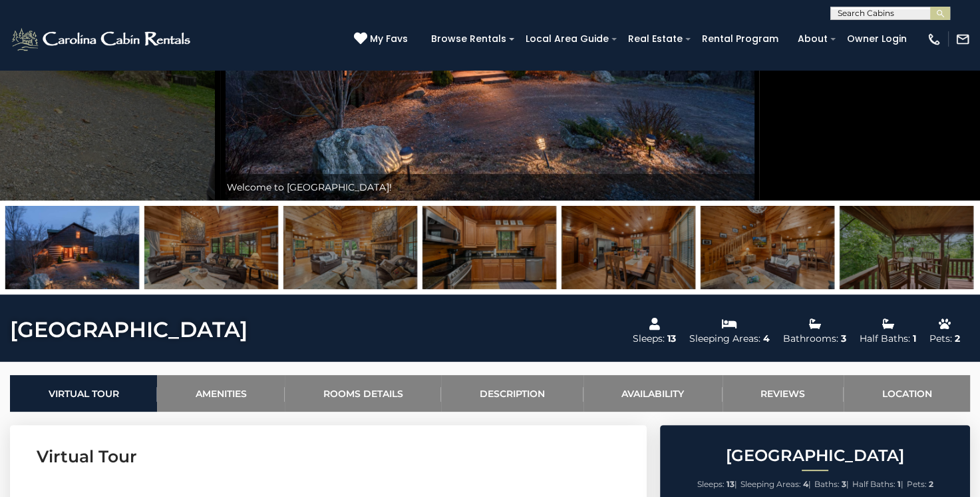  What do you see at coordinates (328, 456) in the screenshot?
I see `h3: Virtual Tour` at bounding box center [328, 456].